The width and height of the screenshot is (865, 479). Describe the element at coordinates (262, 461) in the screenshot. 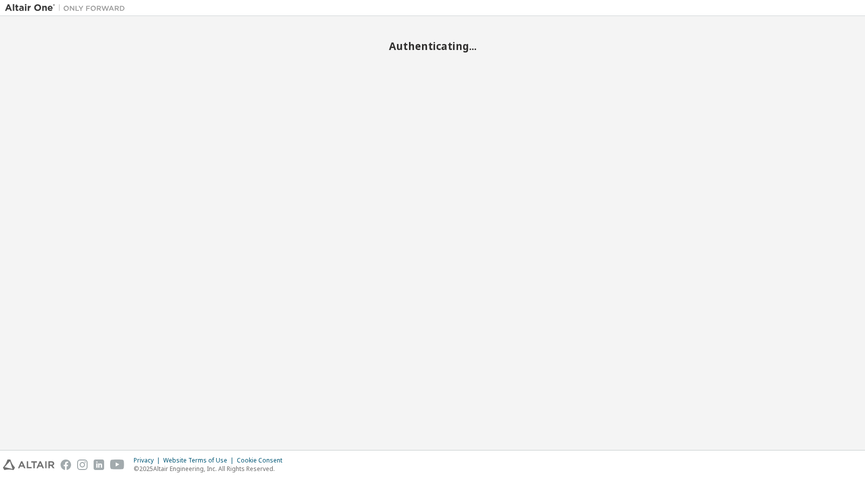

I see `div: Cookie Consent` at that location.